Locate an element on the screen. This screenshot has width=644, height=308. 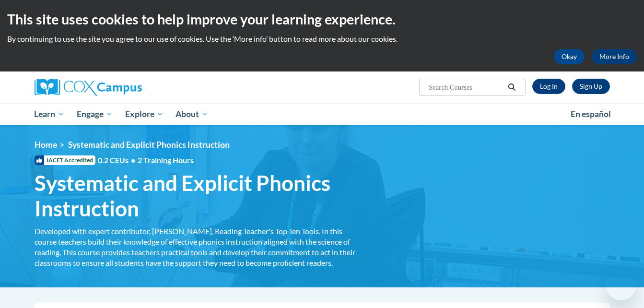
span: IACET Accredited is located at coordinates (65, 160).